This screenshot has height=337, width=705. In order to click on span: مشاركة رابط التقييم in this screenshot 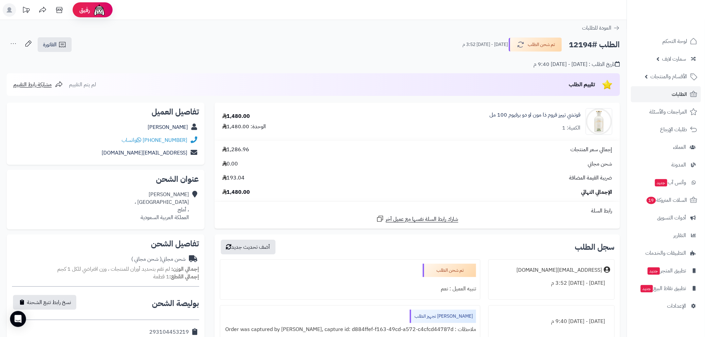, I will do `click(32, 85)`.